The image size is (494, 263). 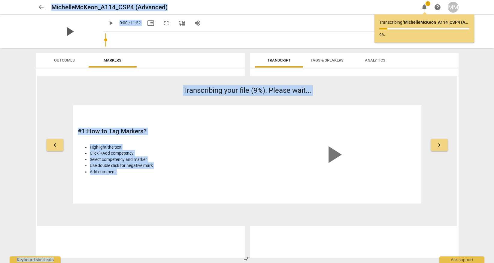 What do you see at coordinates (198, 23) in the screenshot?
I see `span: volume_up` at bounding box center [198, 23].